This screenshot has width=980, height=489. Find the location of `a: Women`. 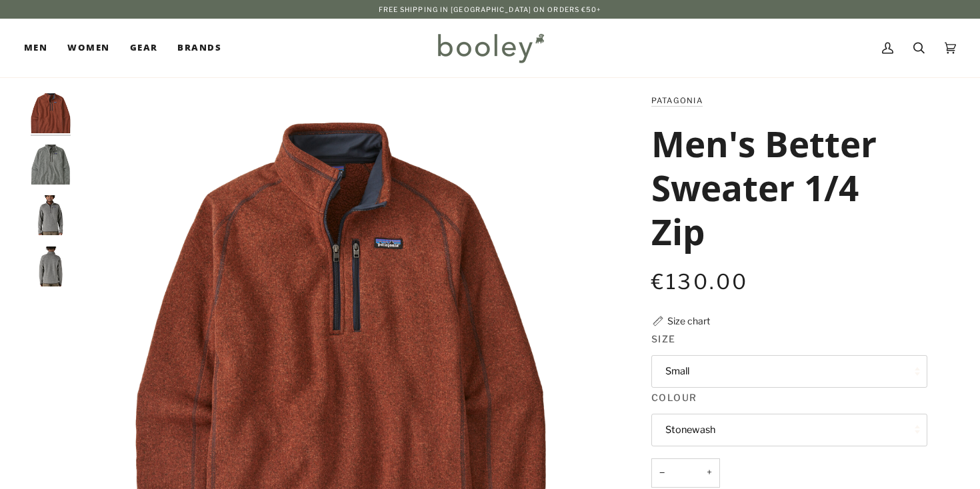

a: Women is located at coordinates (88, 48).